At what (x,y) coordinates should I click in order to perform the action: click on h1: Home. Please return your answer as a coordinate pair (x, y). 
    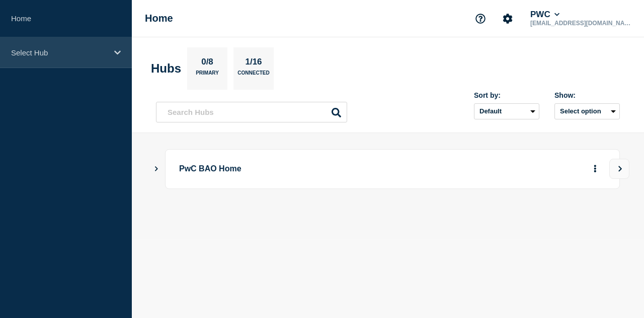
    Looking at the image, I should click on (159, 18).